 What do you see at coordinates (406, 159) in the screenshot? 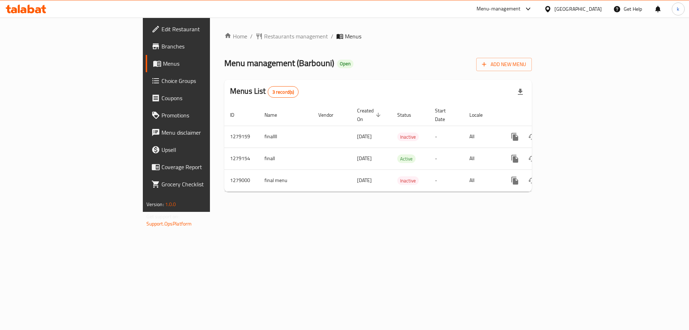
I see `span: Active` at bounding box center [406, 159].